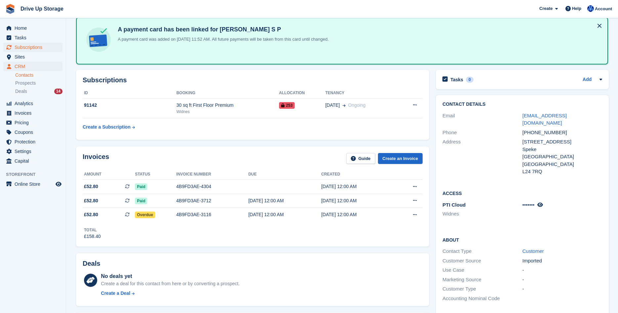  I want to click on th: Booking, so click(227, 93).